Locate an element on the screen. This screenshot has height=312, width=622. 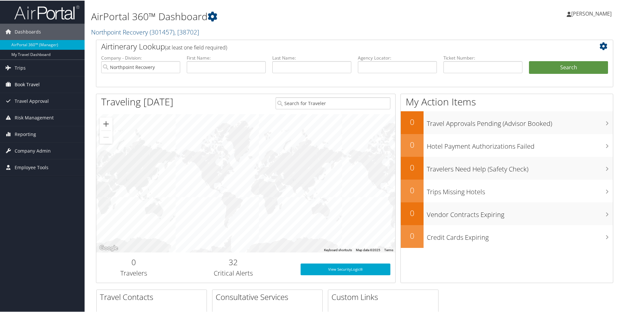
a: 0Hotel Payment Authorizations Failed is located at coordinates (507, 145).